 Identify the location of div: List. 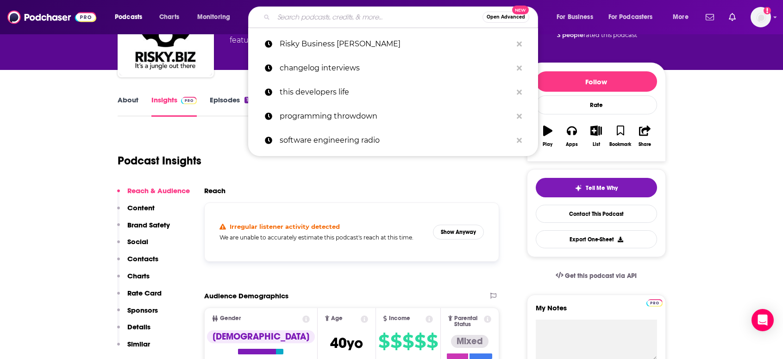
(597, 145).